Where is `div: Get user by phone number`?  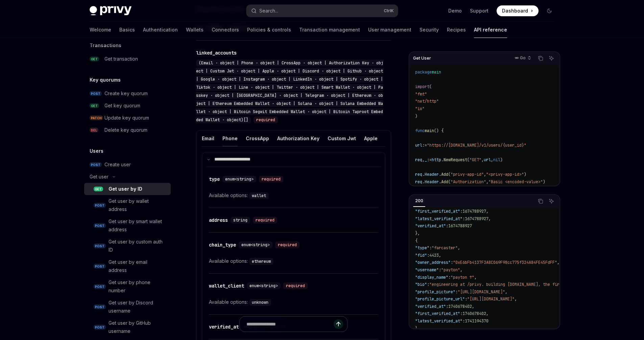 div: Get user by phone number is located at coordinates (138, 287).